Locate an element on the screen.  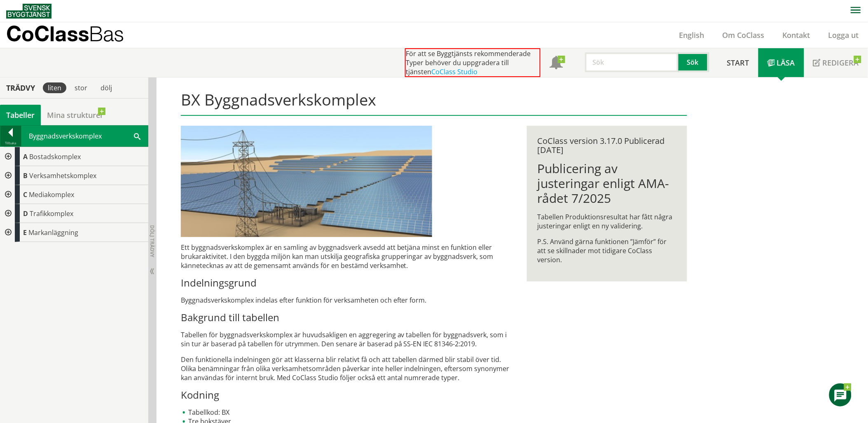
span: Sök i tabellen is located at coordinates (137, 136).